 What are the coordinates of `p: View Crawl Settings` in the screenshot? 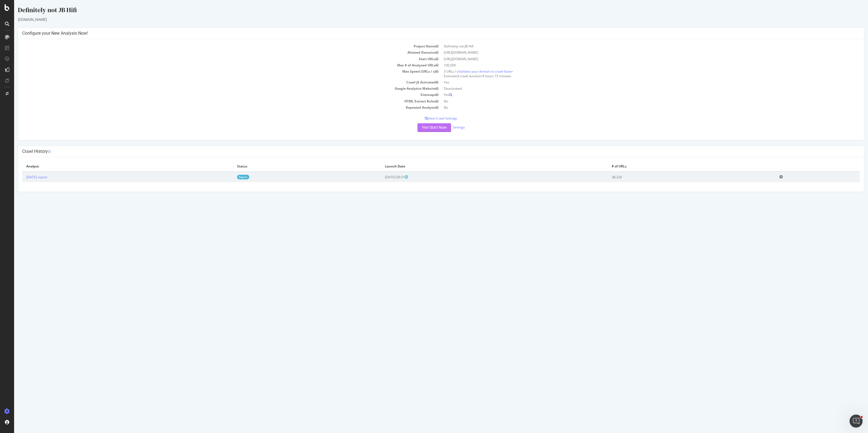 It's located at (427, 118).